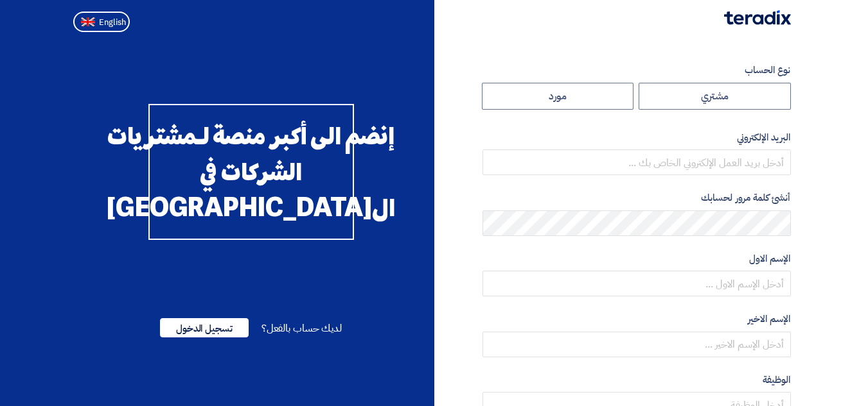 The image size is (868, 406). Describe the element at coordinates (757, 17) in the screenshot. I see `img: Teradix logo` at that location.